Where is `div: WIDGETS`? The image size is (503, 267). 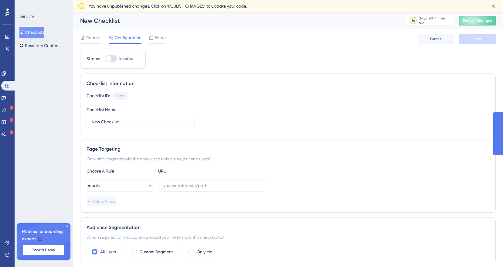 div: WIDGETS is located at coordinates (27, 17).